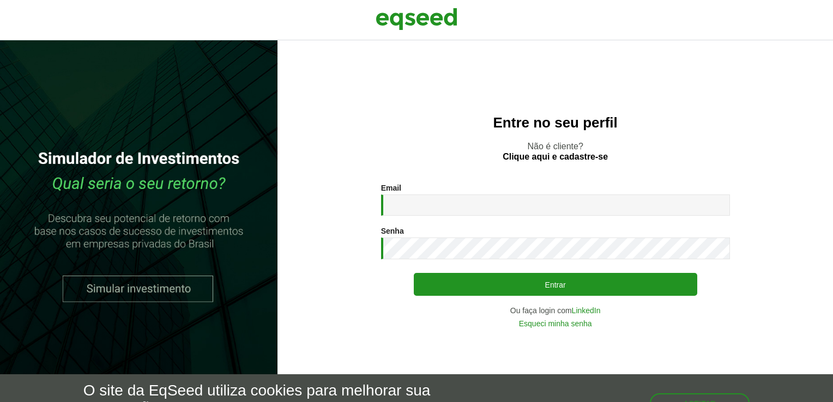 The image size is (833, 402). What do you see at coordinates (555, 285) in the screenshot?
I see `button: Entrar` at bounding box center [555, 285].